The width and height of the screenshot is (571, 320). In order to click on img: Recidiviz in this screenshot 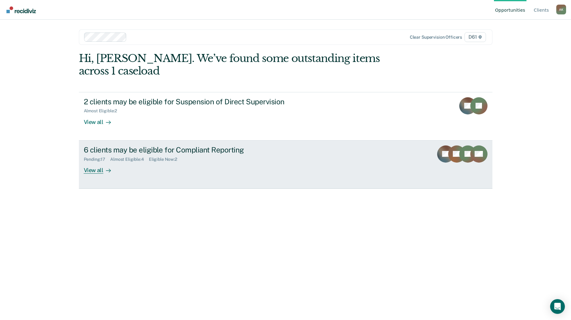, I will do `click(21, 10)`.